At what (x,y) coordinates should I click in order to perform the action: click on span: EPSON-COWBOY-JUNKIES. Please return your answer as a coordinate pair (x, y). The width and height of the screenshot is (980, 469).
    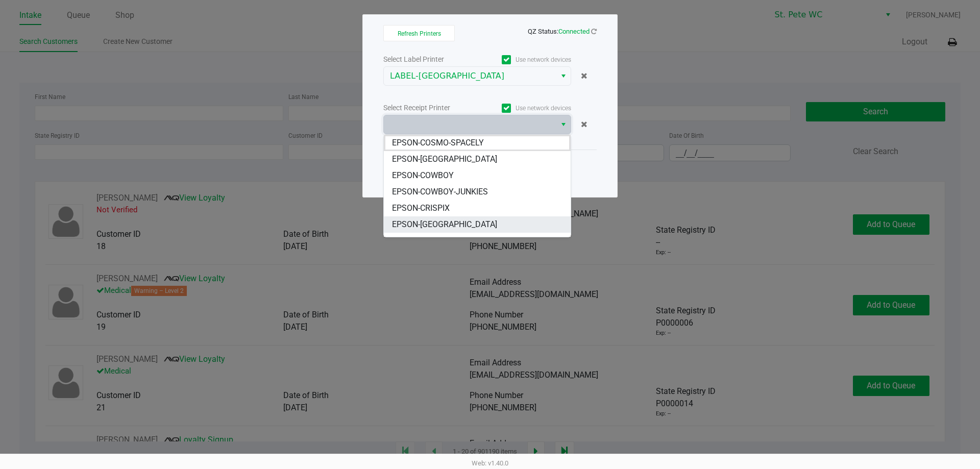
    Looking at the image, I should click on (440, 192).